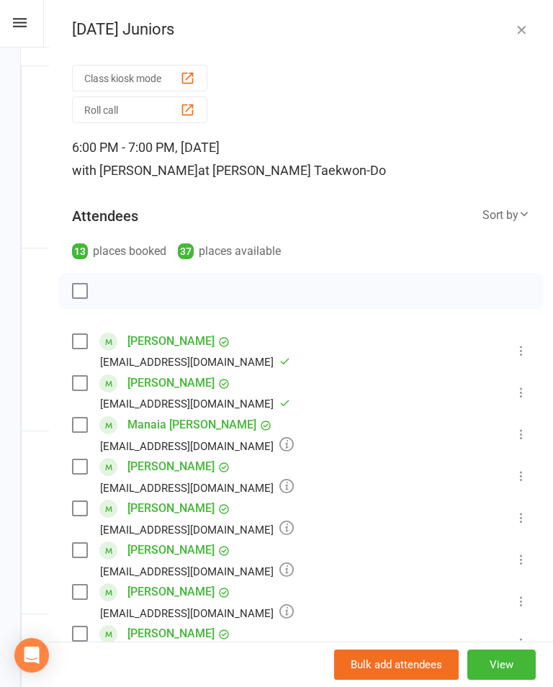 The height and width of the screenshot is (687, 553). What do you see at coordinates (80, 251) in the screenshot?
I see `div: 13` at bounding box center [80, 251].